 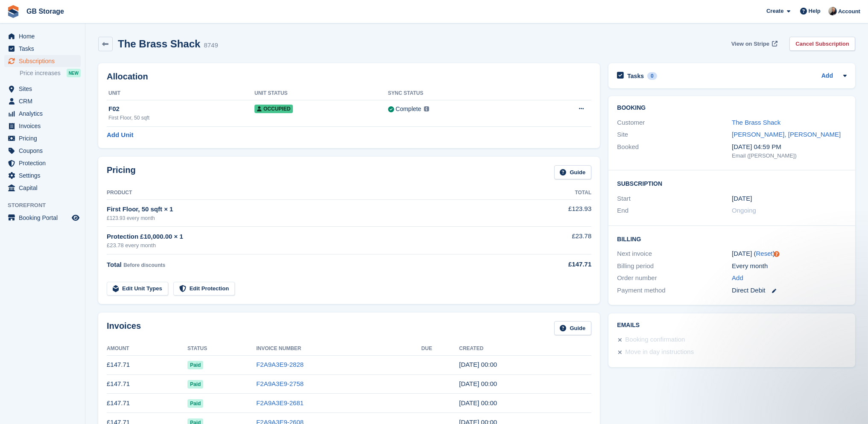 What do you see at coordinates (159, 43) in the screenshot?
I see `h2: The Brass Shack` at bounding box center [159, 43].